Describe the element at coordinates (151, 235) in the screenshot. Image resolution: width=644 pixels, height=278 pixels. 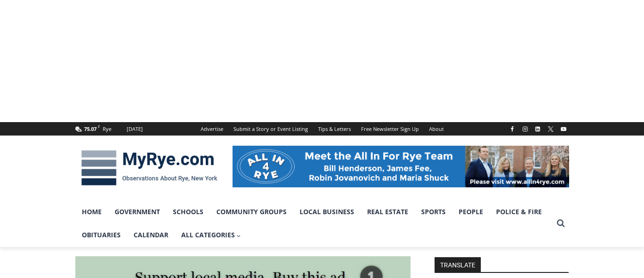
I see `a: Calendar` at that location.